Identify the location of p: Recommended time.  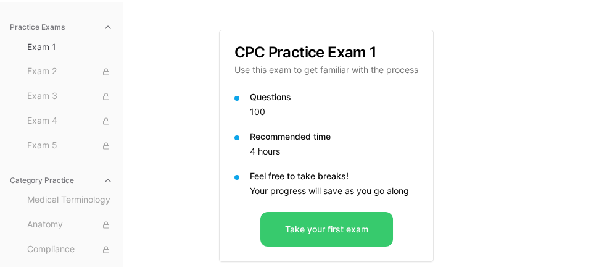
(334, 136).